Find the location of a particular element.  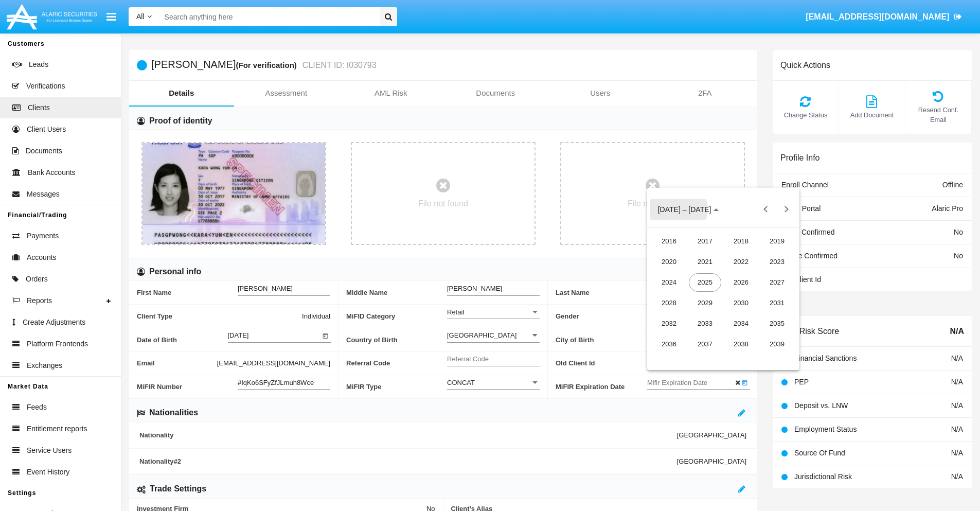

div: 2023 is located at coordinates (777, 262).